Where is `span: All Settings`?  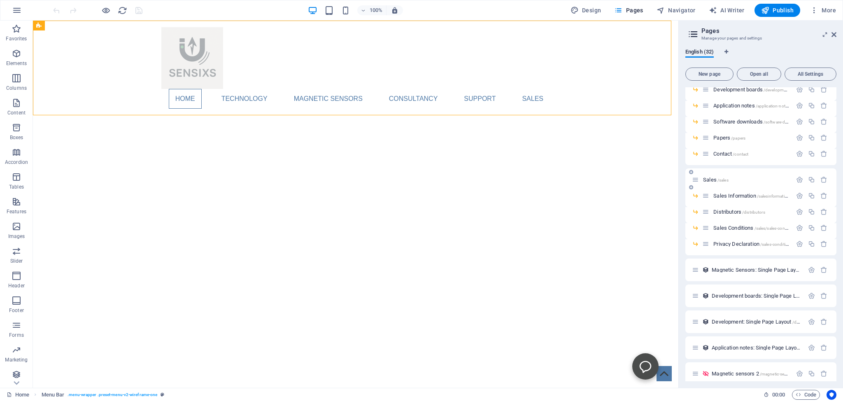
span: All Settings is located at coordinates (810, 74).